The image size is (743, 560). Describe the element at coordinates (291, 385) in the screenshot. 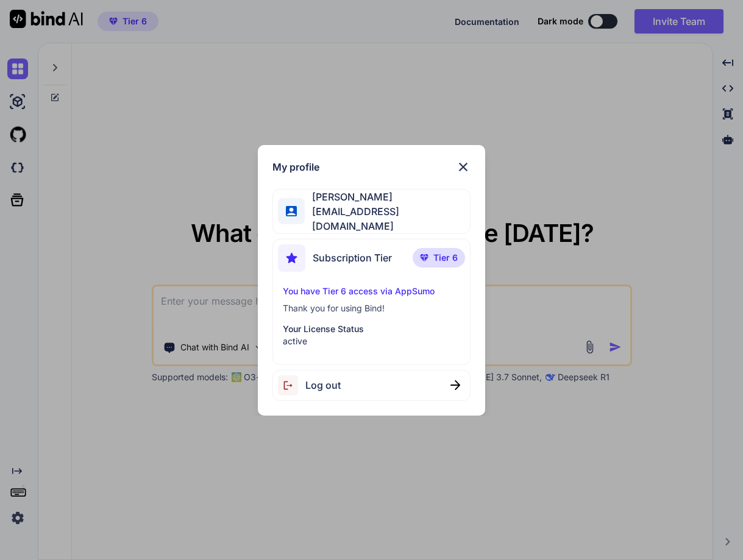

I see `img: logout` at that location.